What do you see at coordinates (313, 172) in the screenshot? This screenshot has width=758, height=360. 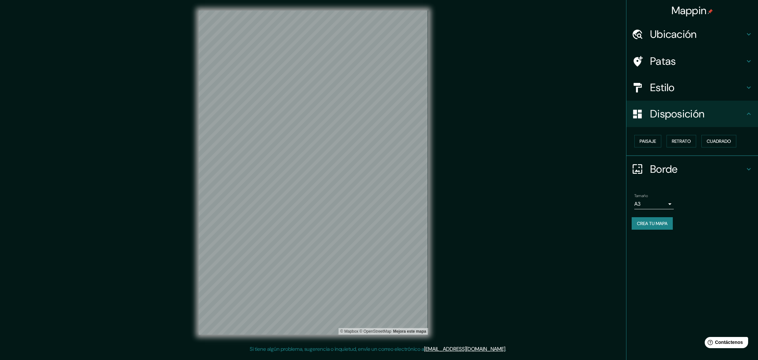 I see `canvas: Mapa` at bounding box center [313, 172].